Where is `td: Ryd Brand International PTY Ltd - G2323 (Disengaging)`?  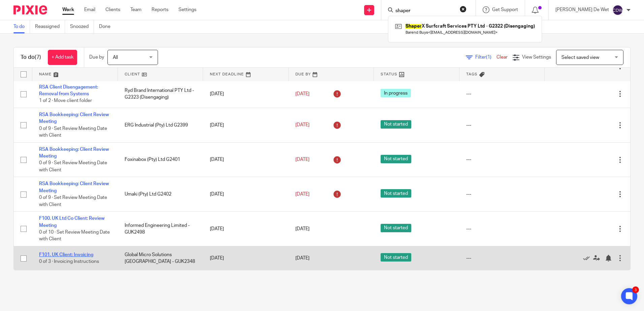
td: Ryd Brand International PTY Ltd - G2323 (Disengaging) is located at coordinates (161, 94).